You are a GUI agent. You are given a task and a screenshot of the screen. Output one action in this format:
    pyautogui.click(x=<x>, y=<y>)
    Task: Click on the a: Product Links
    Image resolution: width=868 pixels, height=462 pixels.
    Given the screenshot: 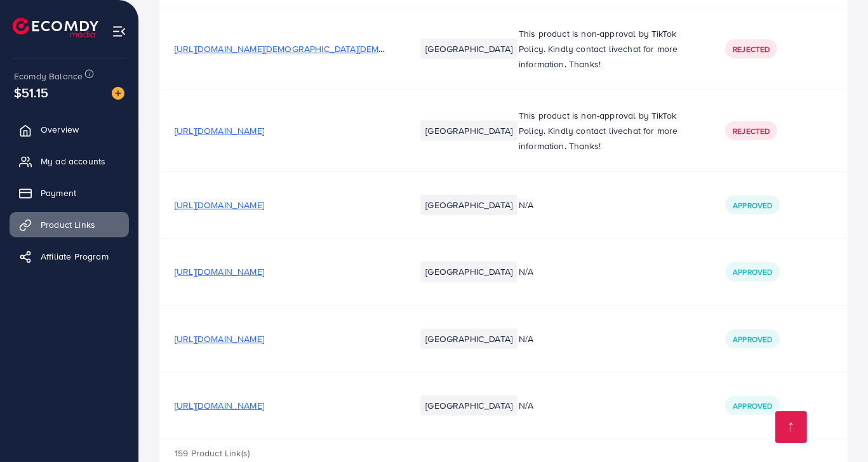 What is the action you would take?
    pyautogui.click(x=69, y=225)
    